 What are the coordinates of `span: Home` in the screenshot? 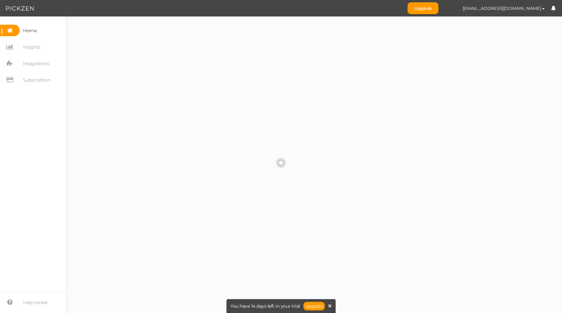 It's located at (30, 31).